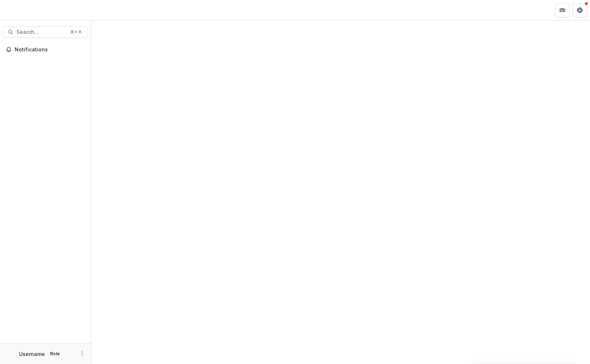 This screenshot has height=364, width=590. What do you see at coordinates (55, 354) in the screenshot?
I see `p: Role` at bounding box center [55, 354].